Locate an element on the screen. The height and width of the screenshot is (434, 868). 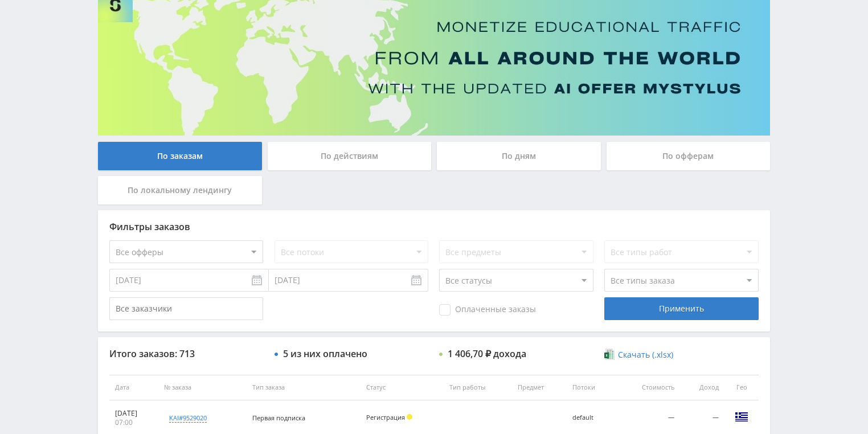
img: xlsx is located at coordinates (609, 355).